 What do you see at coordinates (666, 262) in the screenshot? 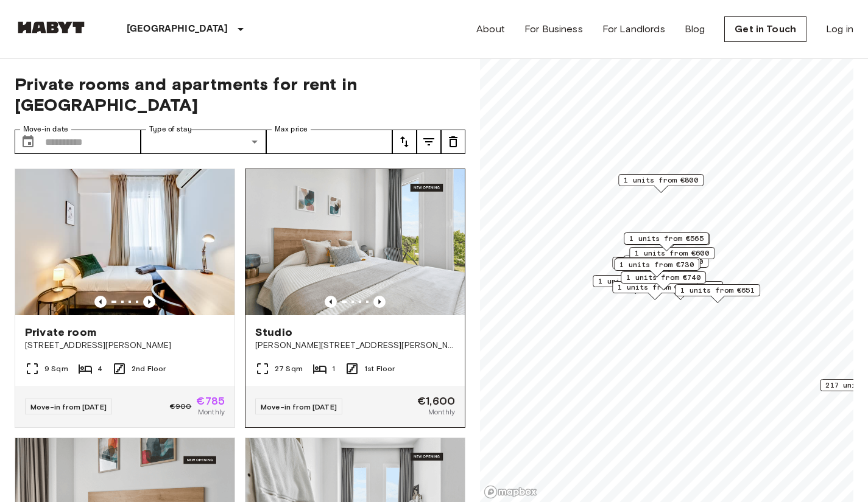
I see `span: 1 units from €700` at bounding box center [666, 262].